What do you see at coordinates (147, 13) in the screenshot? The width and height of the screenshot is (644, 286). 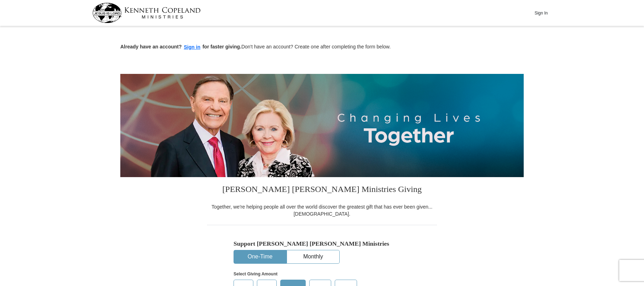 I see `img: kcm-header-logo.svg` at bounding box center [147, 13].